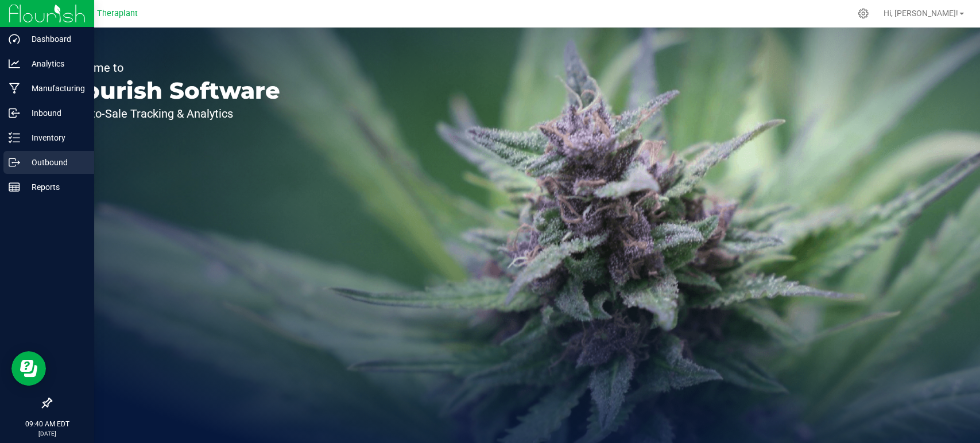 Image resolution: width=980 pixels, height=443 pixels. Describe the element at coordinates (14, 39) in the screenshot. I see `inline-svg: Dashboard` at that location.